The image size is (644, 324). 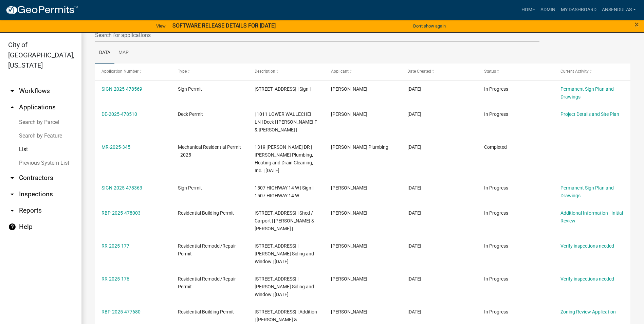 What do you see at coordinates (349, 89) in the screenshot?
I see `span: Ben Bailey` at bounding box center [349, 89].